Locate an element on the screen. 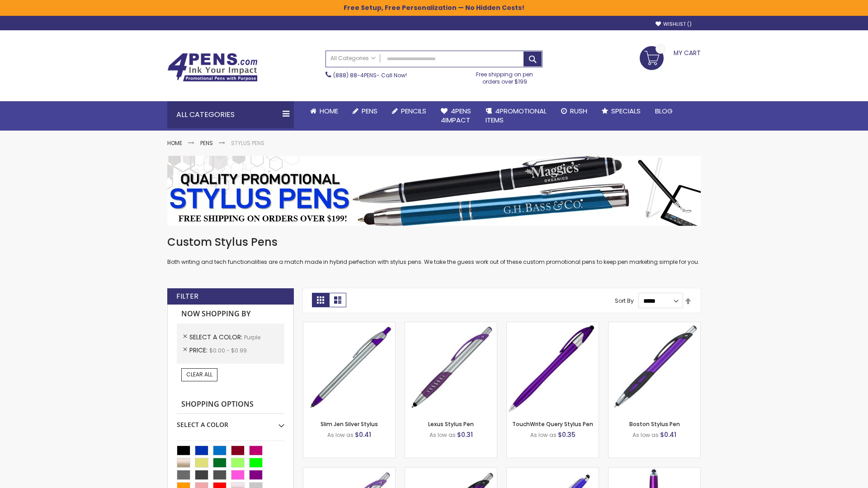 This screenshot has width=868, height=488. a: Boston Stylus Pen is located at coordinates (654, 424).